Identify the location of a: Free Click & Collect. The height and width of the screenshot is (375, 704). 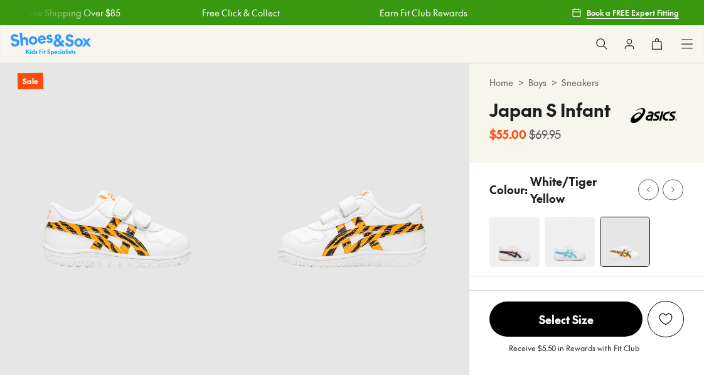
(241, 13).